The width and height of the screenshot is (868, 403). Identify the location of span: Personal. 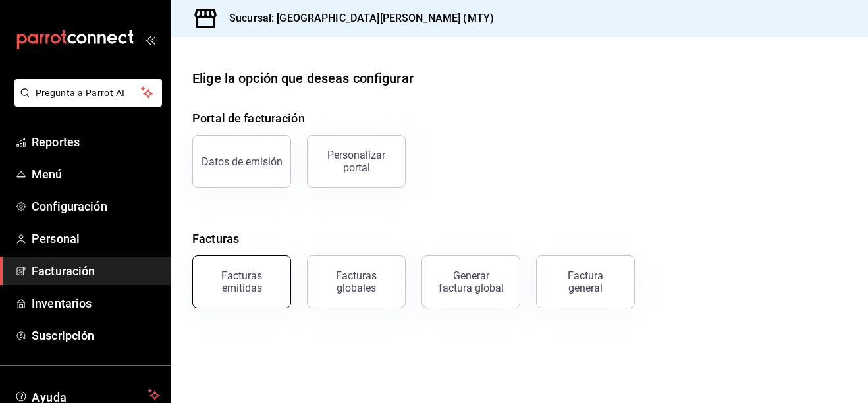
(95, 238).